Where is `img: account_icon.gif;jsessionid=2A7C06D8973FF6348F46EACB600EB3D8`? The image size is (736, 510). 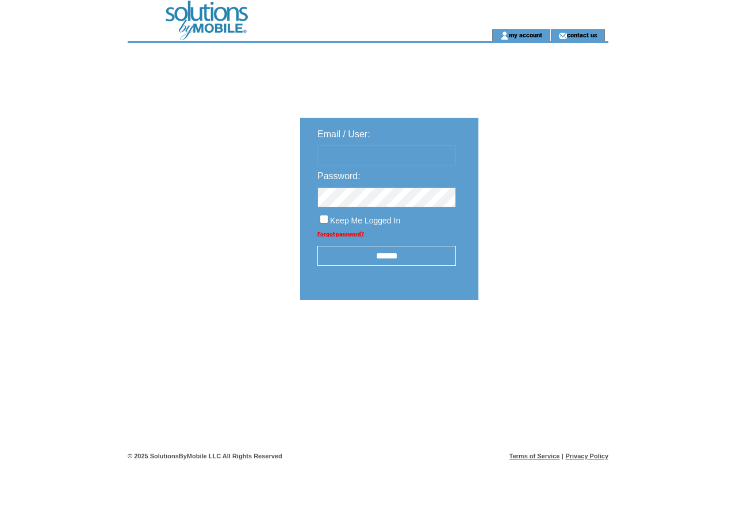 img: account_icon.gif;jsessionid=2A7C06D8973FF6348F46EACB600EB3D8 is located at coordinates (504, 36).